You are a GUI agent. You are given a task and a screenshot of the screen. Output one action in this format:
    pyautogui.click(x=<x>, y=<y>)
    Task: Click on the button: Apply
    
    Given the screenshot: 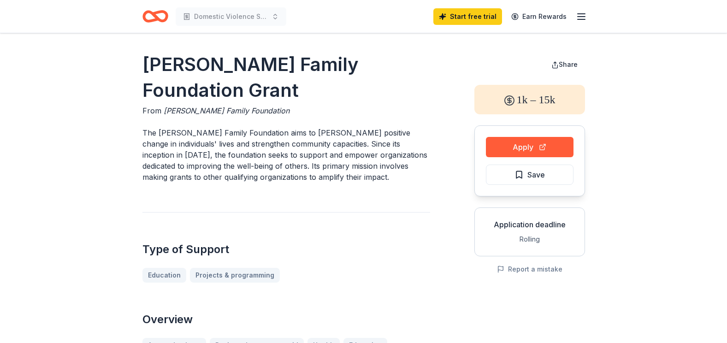 What is the action you would take?
    pyautogui.click(x=530, y=147)
    